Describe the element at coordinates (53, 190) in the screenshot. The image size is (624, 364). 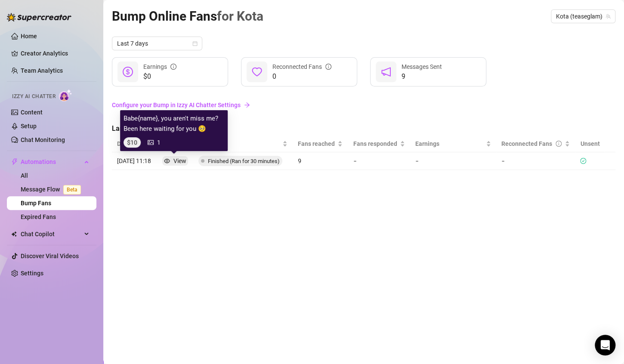
I see `a: Message FlowBeta` at that location.